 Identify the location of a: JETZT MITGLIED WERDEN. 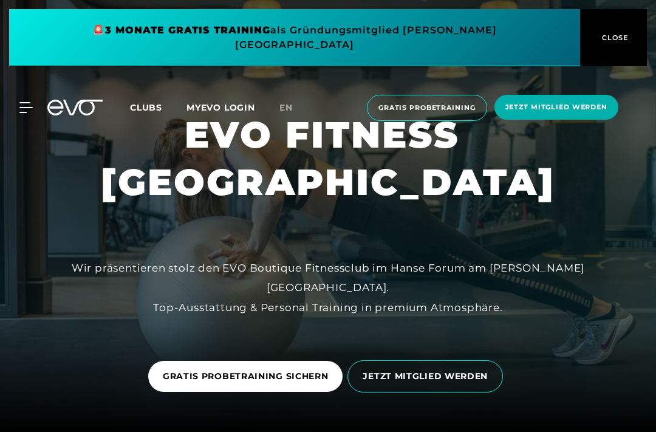
(428, 376).